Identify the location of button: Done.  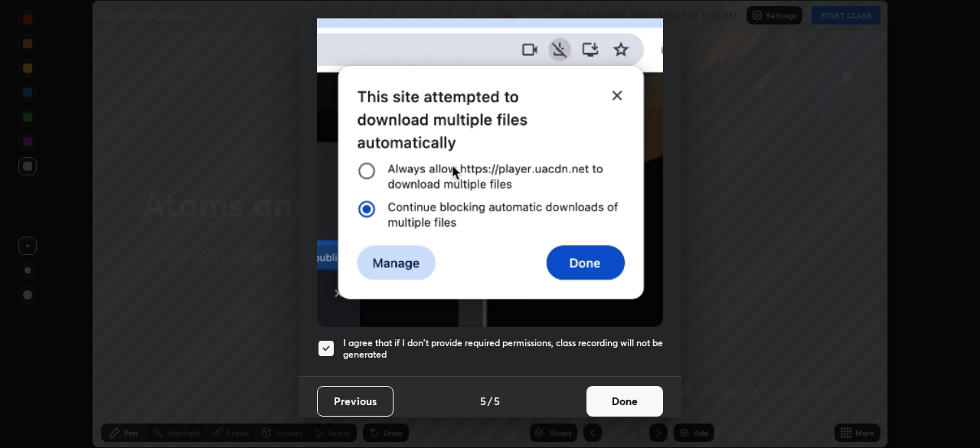
(625, 401).